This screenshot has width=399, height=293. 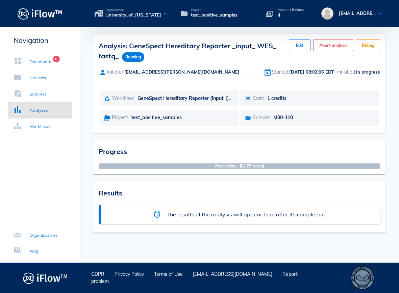 What do you see at coordinates (299, 45) in the screenshot?
I see `button: Edit` at bounding box center [299, 45].